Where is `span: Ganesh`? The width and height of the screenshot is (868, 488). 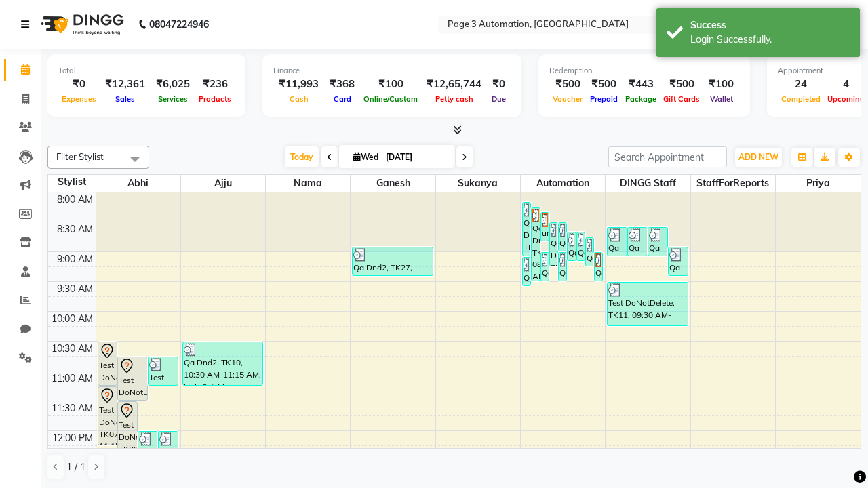
span: Ganesh is located at coordinates (392, 183).